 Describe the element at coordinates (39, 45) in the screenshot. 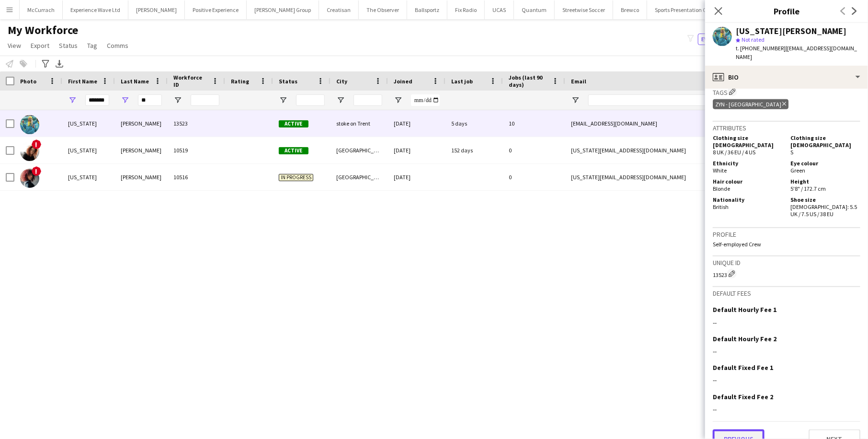

I see `span: Export` at that location.